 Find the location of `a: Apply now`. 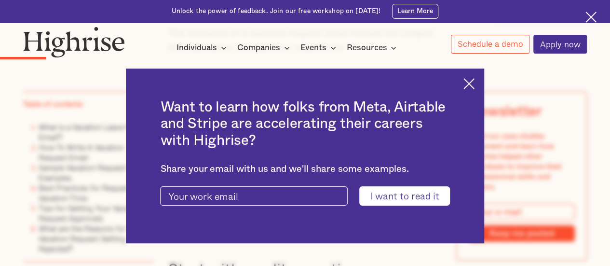

a: Apply now is located at coordinates (560, 44).